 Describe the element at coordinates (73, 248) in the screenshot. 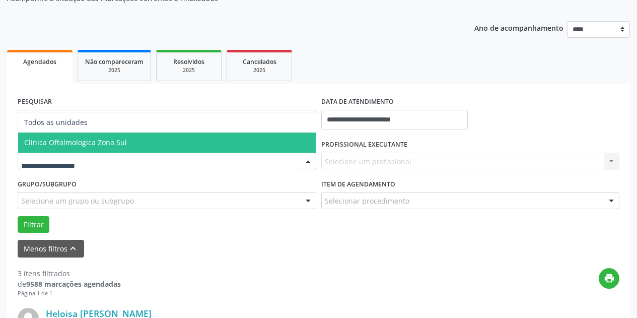

I see `i: keyboard_arrow_up` at that location.